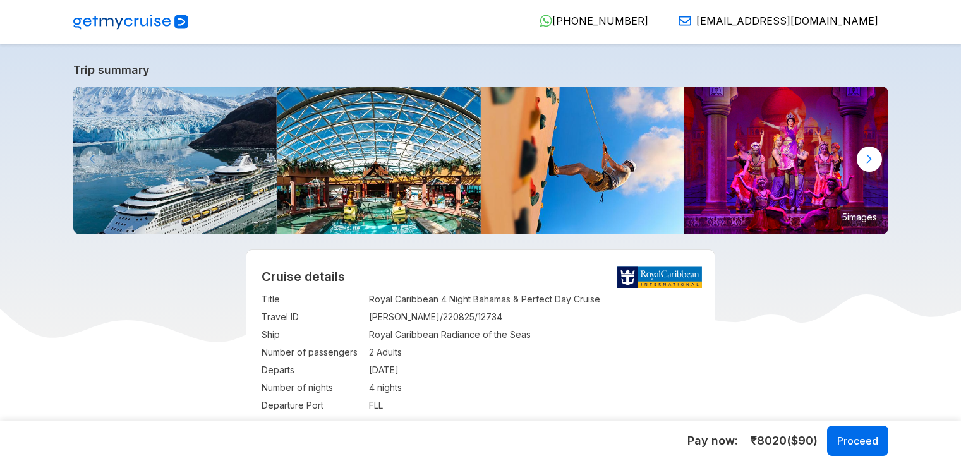  I want to click on td: Number of nights, so click(312, 388).